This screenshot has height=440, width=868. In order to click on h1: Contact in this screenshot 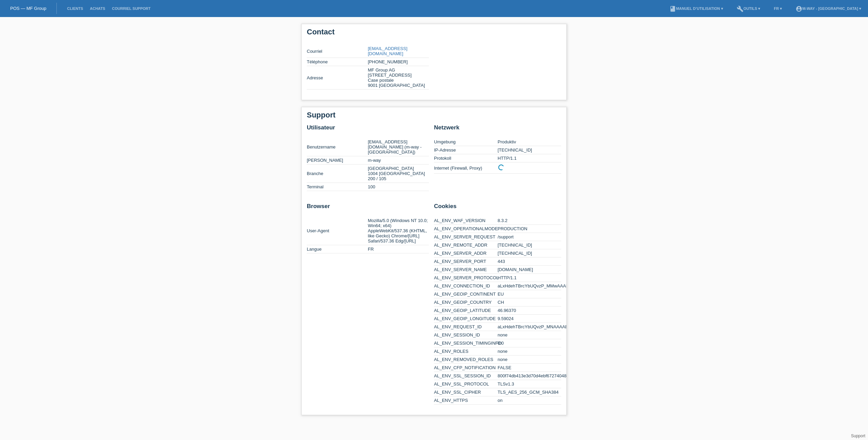, I will do `click(434, 31)`.